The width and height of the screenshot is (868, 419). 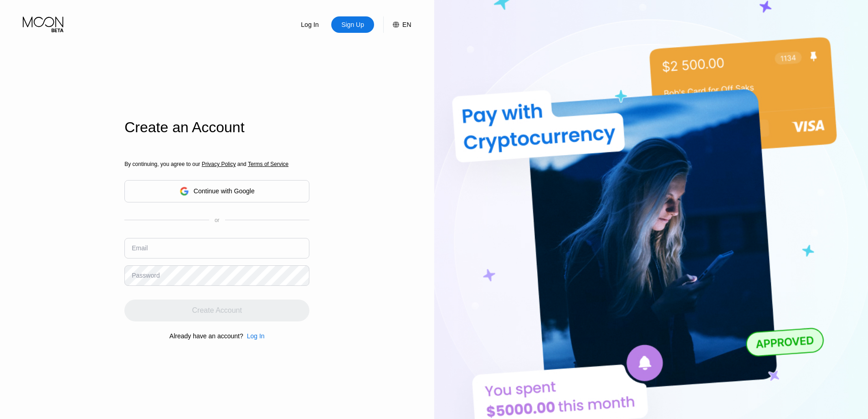 I want to click on span: and, so click(x=242, y=164).